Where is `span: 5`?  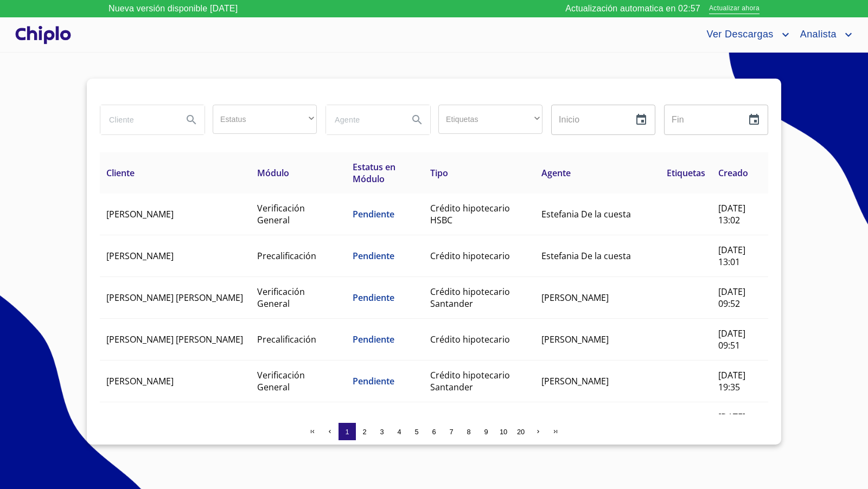 span: 5 is located at coordinates (416, 432).